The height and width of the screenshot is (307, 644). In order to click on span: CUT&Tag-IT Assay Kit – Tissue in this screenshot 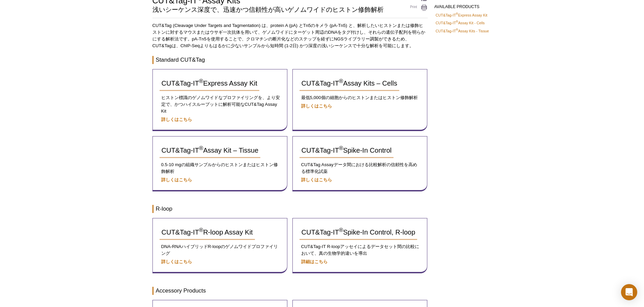, I will do `click(210, 150)`.